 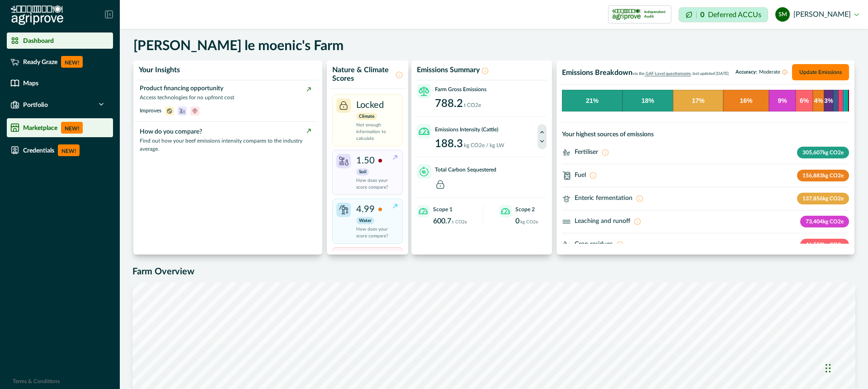 What do you see at coordinates (225, 145) in the screenshot?
I see `p: Find out how your beef emissions intensity compares to the industry average.` at bounding box center [225, 145].